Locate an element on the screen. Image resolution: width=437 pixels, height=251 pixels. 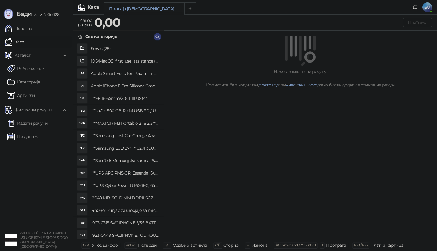
button: remove is located at coordinates (179, 9).